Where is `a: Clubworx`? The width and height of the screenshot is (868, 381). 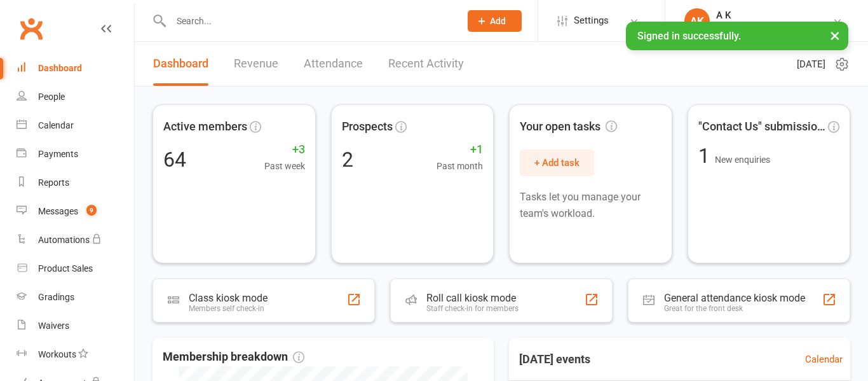
a: Clubworx is located at coordinates (31, 29).